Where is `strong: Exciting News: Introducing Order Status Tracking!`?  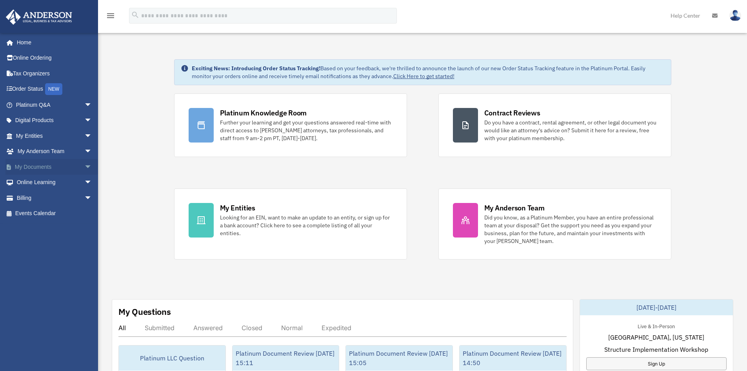
strong: Exciting News: Introducing Order Status Tracking! is located at coordinates (256, 68).